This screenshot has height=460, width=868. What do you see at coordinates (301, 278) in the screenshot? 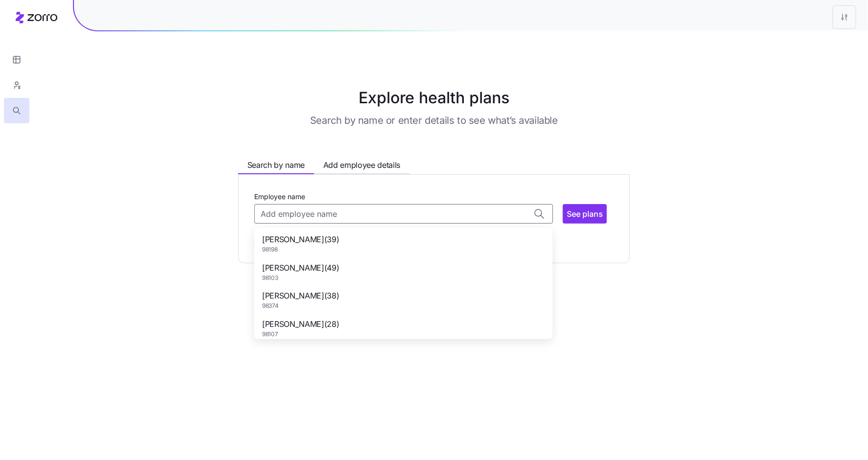
I see `span: 98103` at bounding box center [301, 278].